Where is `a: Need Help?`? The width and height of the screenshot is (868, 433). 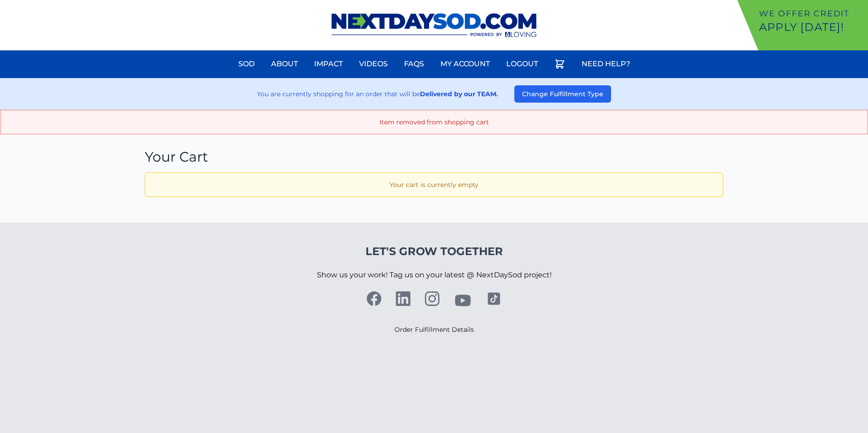 a: Need Help? is located at coordinates (606, 64).